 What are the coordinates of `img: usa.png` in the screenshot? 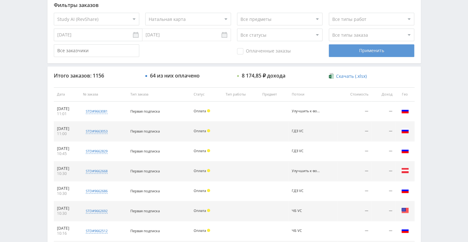 It's located at (405, 211).